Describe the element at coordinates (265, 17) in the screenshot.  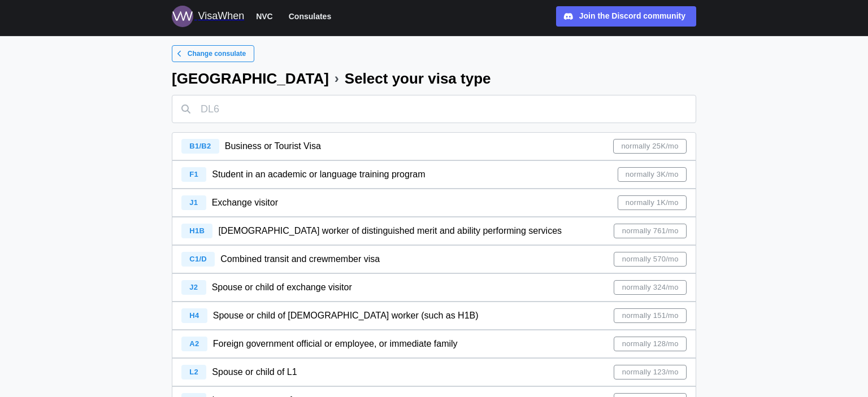
I see `span: NVC` at that location.